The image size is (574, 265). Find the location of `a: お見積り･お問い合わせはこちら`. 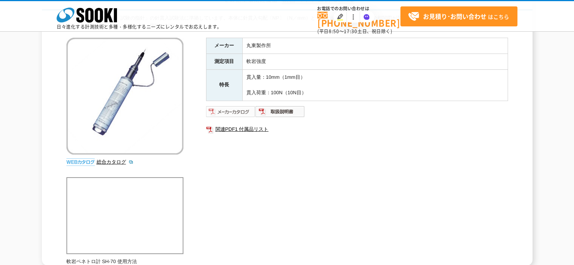

a: お見積り･お問い合わせはこちら is located at coordinates (459, 16).